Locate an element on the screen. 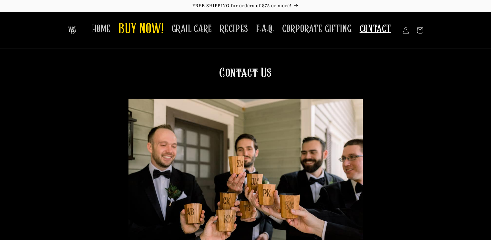 This screenshot has width=491, height=240. span: F.A.Q. is located at coordinates (265, 29).